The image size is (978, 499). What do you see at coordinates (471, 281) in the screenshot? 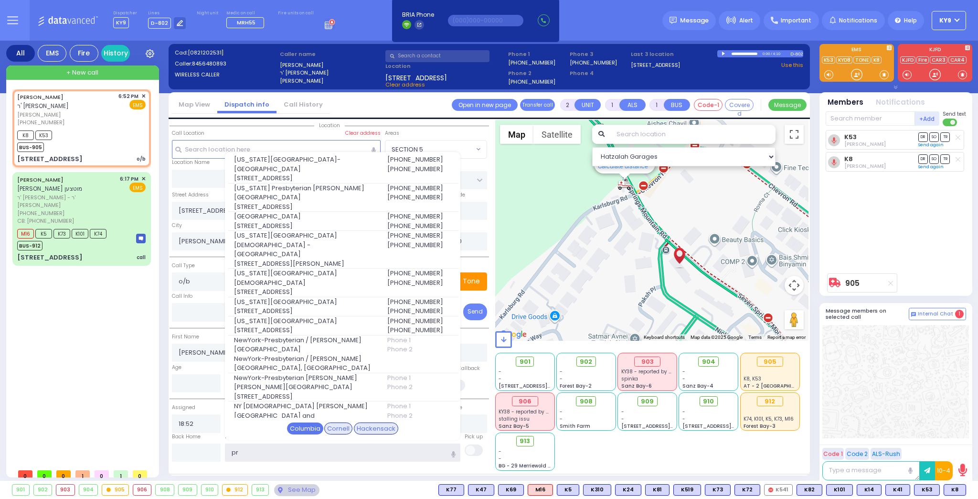
I see `p: Tone` at bounding box center [471, 281].